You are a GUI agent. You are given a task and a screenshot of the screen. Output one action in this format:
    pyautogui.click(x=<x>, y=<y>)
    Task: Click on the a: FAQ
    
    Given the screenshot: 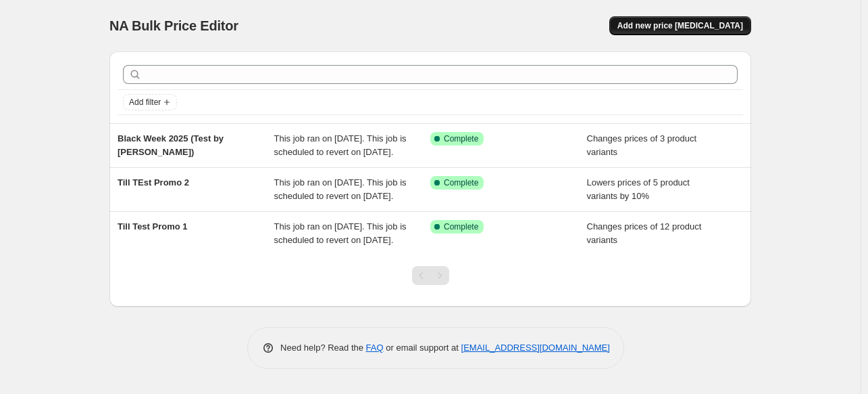 What is the action you would take?
    pyautogui.click(x=375, y=347)
    